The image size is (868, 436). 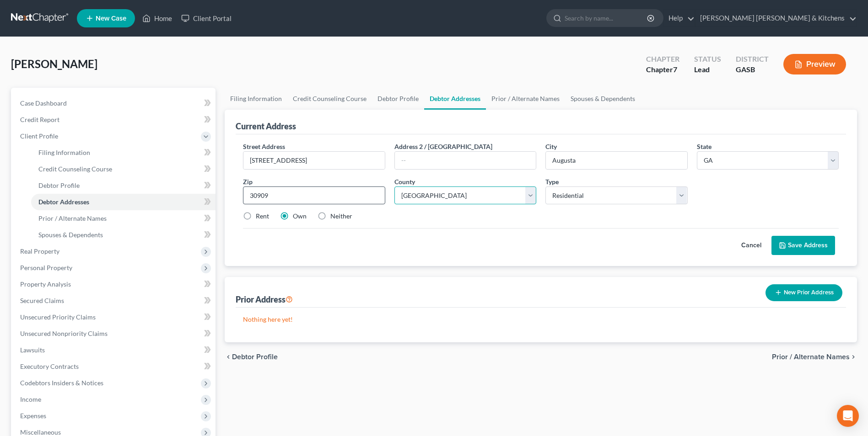 What do you see at coordinates (707, 59) in the screenshot?
I see `div: Status` at bounding box center [707, 59].